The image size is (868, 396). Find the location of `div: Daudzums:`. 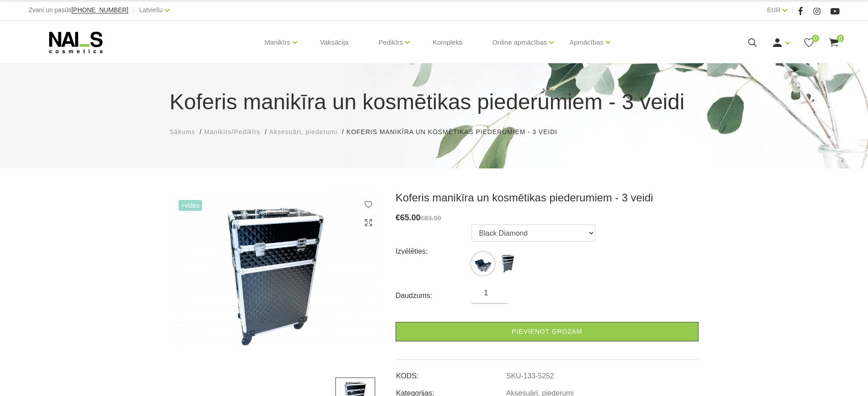

div: Daudzums: is located at coordinates (433, 295).